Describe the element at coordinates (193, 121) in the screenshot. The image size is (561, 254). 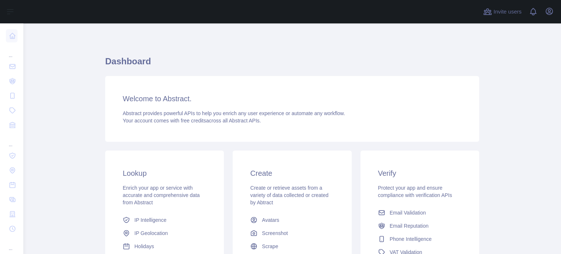
I see `span: free credits` at that location.